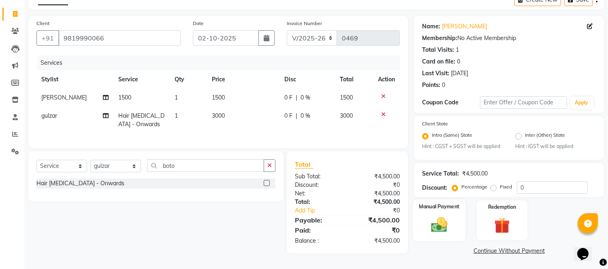  Describe the element at coordinates (49, 116) in the screenshot. I see `span: gulzar` at that location.